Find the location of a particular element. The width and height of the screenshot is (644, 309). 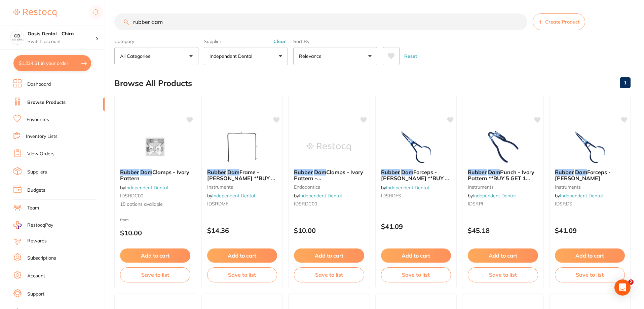

label: Sort By is located at coordinates (336, 41).